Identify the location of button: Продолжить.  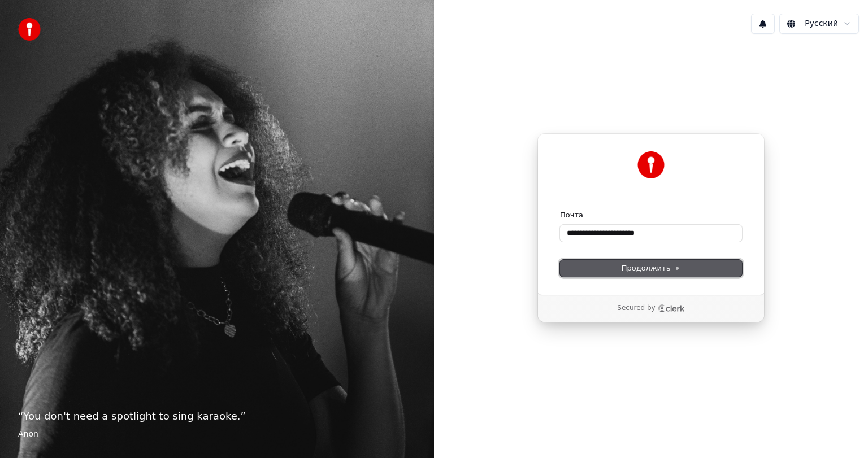
(651, 268).